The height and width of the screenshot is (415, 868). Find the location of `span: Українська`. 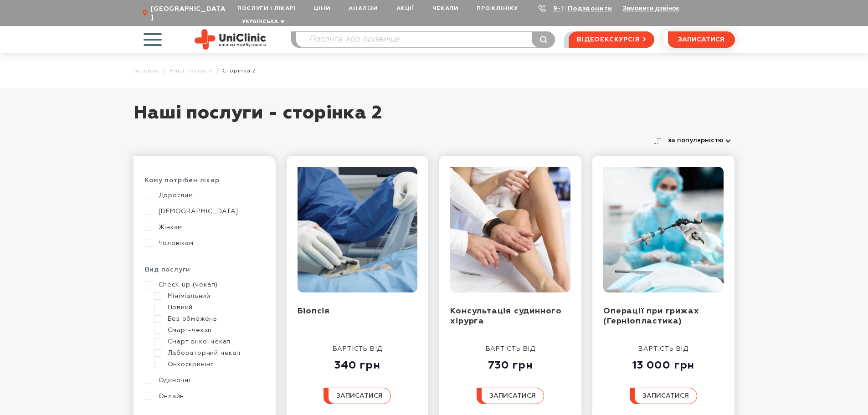

span: Українська is located at coordinates (260, 22).